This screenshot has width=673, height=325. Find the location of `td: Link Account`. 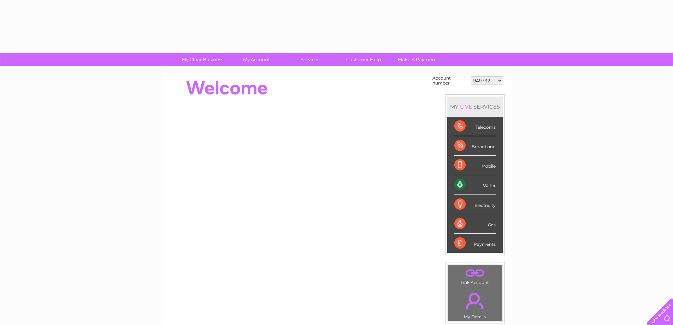

td: Link Account is located at coordinates (475, 275).